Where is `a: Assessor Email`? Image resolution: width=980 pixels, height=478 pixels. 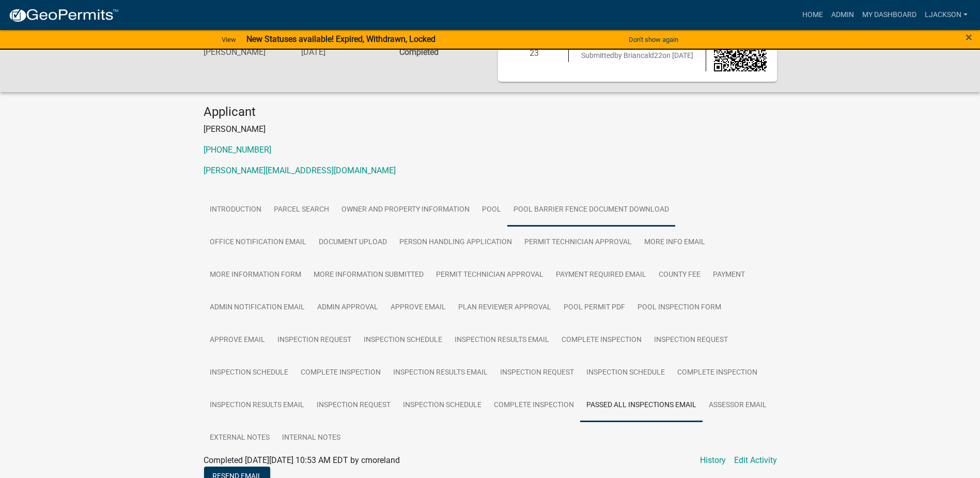 a: Assessor Email is located at coordinates (737, 406).